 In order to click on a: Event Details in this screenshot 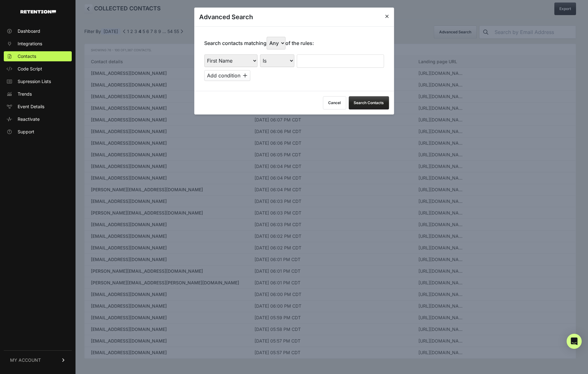, I will do `click(38, 107)`.